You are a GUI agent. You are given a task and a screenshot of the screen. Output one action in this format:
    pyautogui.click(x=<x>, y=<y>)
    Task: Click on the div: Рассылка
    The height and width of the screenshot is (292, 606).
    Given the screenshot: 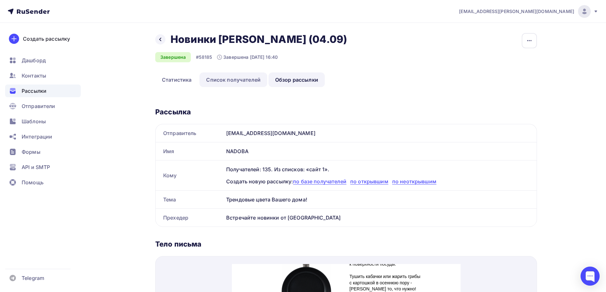 What is the action you would take?
    pyautogui.click(x=346, y=112)
    